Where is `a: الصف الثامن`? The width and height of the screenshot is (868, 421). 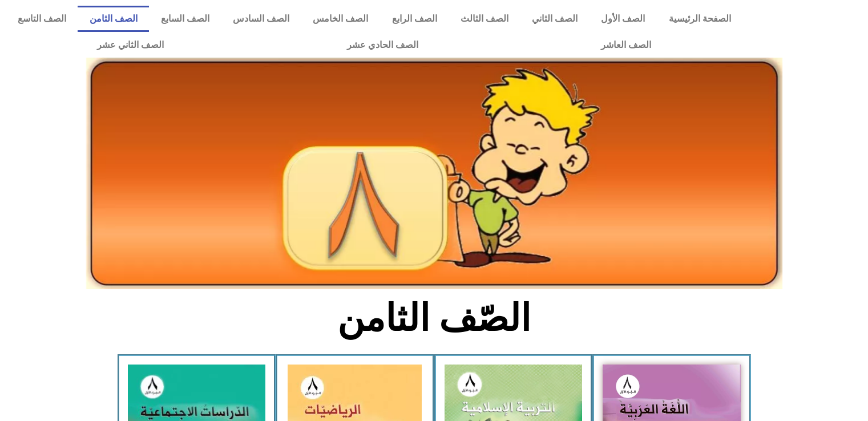
a: الصف الثامن is located at coordinates (113, 19).